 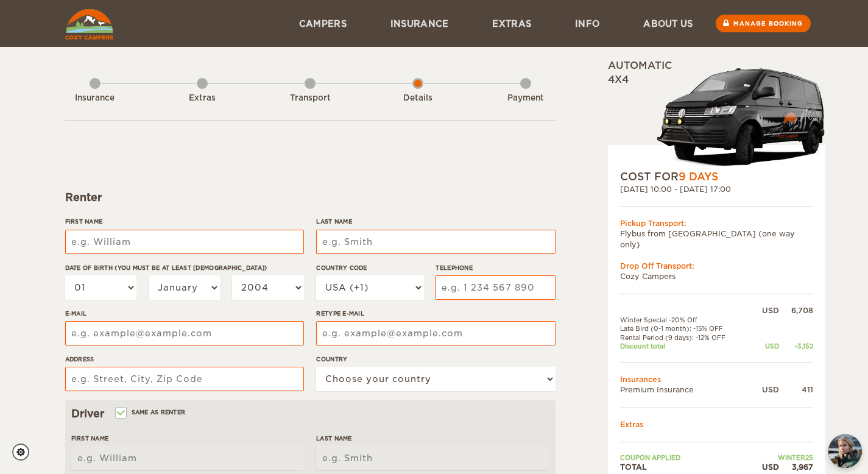 I want to click on td: Discount total, so click(x=685, y=346).